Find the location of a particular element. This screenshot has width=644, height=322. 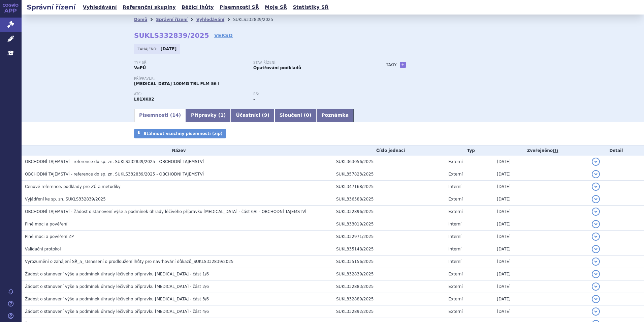

td: SUKL363056/2025 is located at coordinates (389, 161).